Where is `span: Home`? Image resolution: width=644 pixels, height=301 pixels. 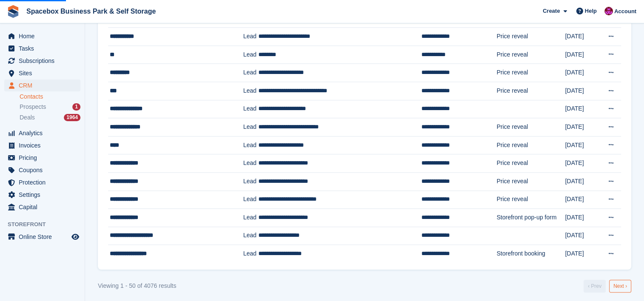 span: Home is located at coordinates (44, 36).